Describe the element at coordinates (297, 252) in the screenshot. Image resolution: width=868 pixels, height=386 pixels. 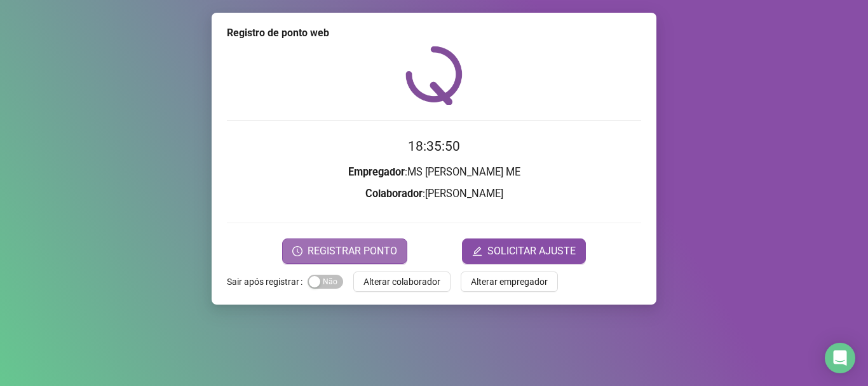
I see `span: clock-circle` at that location.